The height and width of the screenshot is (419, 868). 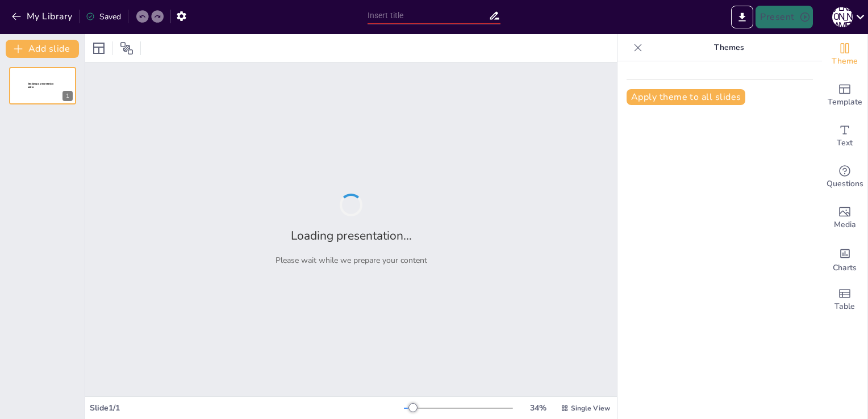 I want to click on span: Table, so click(x=845, y=307).